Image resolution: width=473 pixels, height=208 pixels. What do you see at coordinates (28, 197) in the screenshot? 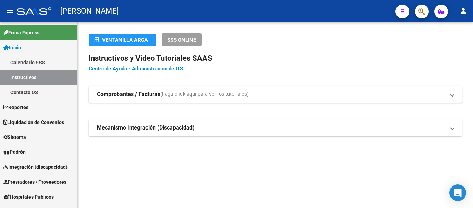
I see `span: Hospitales Públicos` at bounding box center [28, 197].